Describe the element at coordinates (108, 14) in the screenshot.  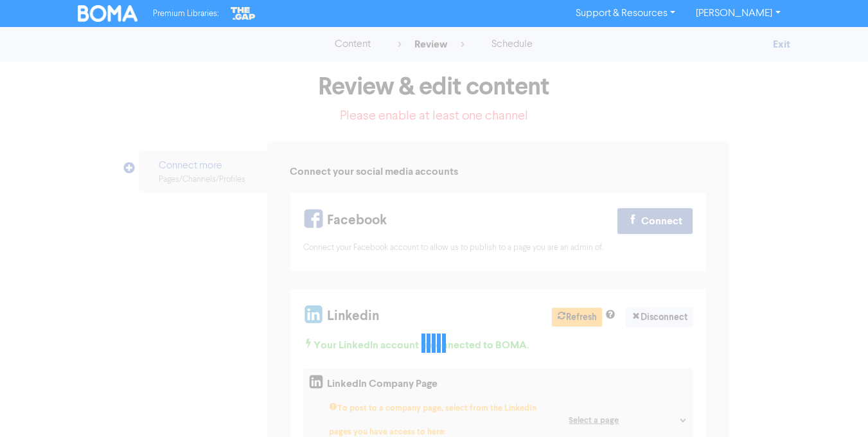
I see `img: BOMA Logo` at that location.